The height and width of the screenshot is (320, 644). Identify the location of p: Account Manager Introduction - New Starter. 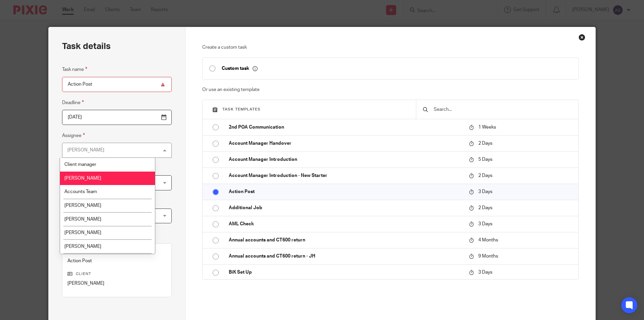
(346, 176).